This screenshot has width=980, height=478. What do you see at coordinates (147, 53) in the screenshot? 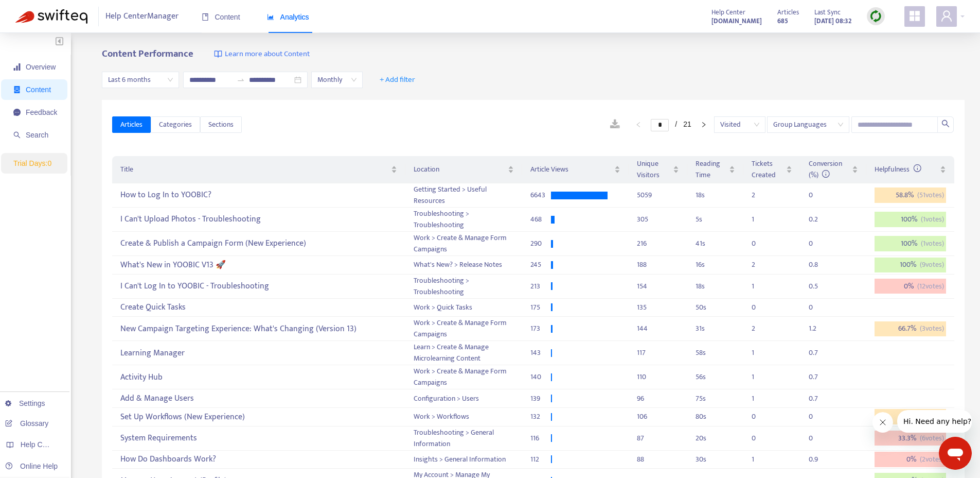
I see `b: Content Performance` at bounding box center [147, 53].